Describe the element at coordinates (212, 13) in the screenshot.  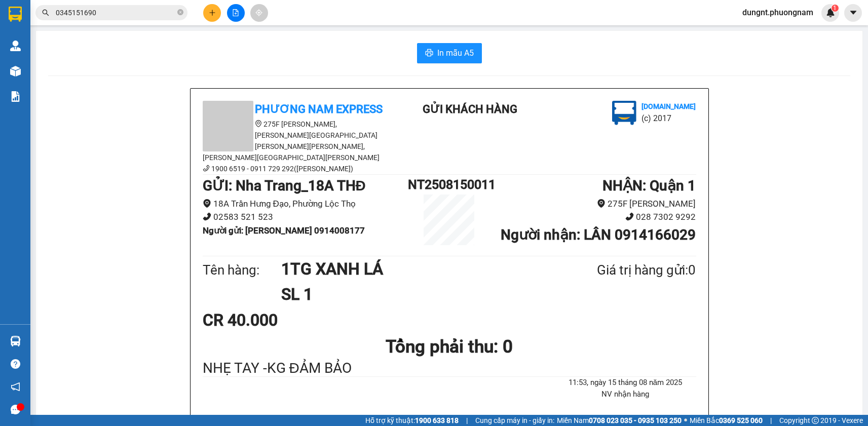
I see `span: plus` at that location.